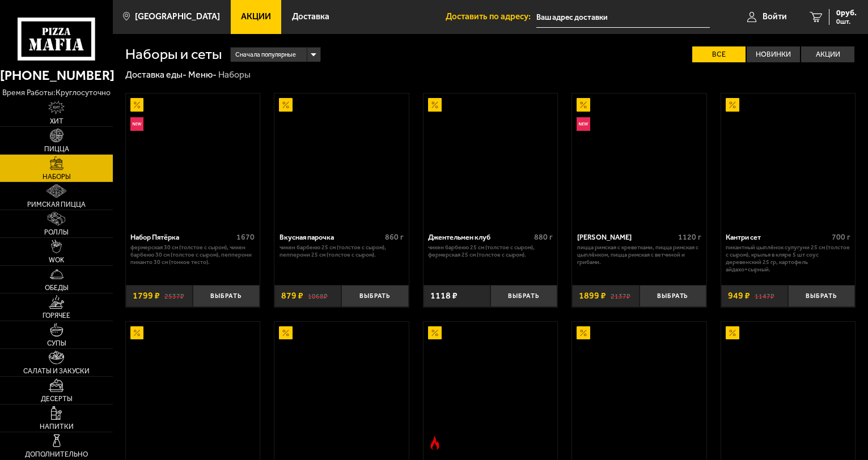 This screenshot has width=868, height=460. I want to click on div: Кантри сет, so click(776, 237).